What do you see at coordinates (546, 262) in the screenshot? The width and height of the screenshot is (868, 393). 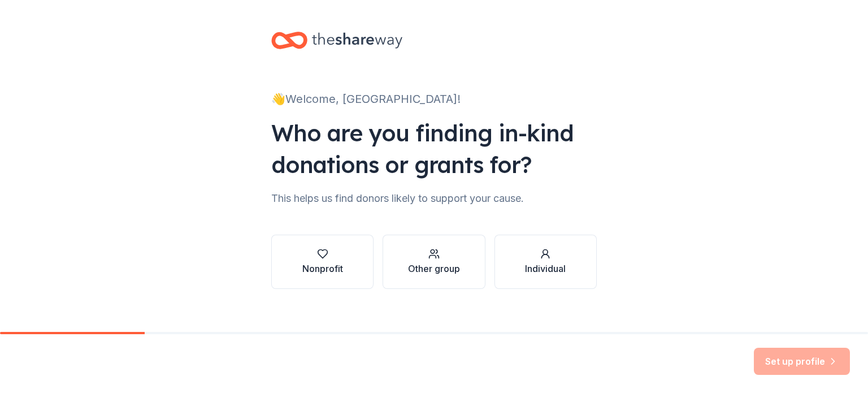 I see `button: Individual` at bounding box center [546, 262].